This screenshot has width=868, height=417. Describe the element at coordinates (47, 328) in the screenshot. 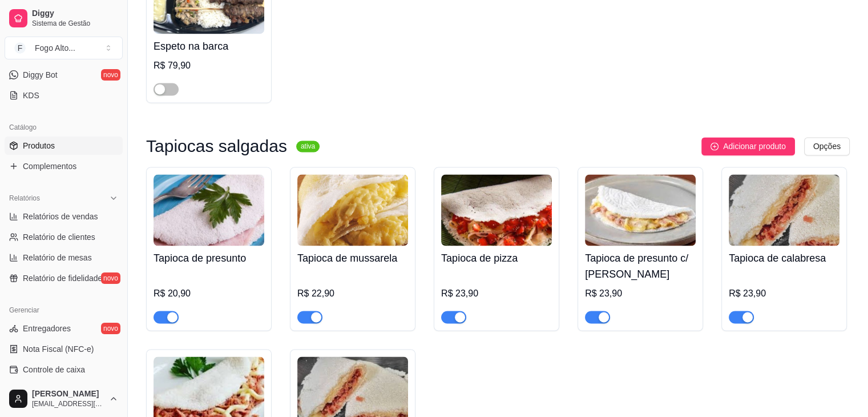

I see `span: Entregadores` at that location.